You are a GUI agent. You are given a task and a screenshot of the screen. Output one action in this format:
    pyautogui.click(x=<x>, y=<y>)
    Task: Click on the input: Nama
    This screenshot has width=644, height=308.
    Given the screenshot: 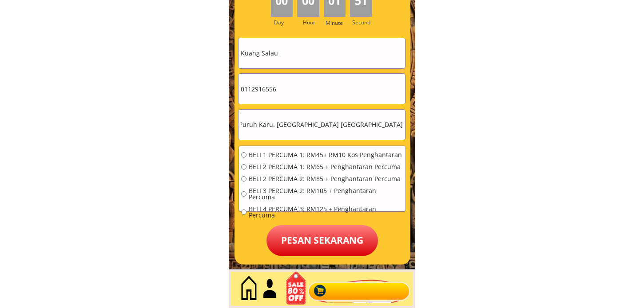 What is the action you would take?
    pyautogui.click(x=322, y=53)
    